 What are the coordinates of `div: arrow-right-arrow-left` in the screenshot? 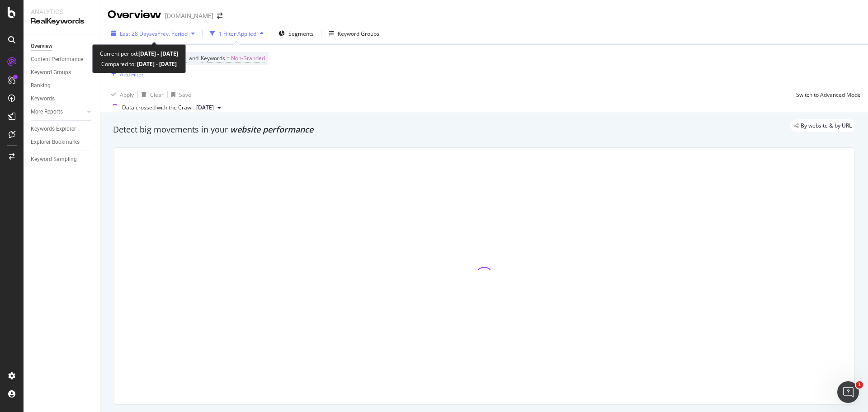 It's located at (220, 16).